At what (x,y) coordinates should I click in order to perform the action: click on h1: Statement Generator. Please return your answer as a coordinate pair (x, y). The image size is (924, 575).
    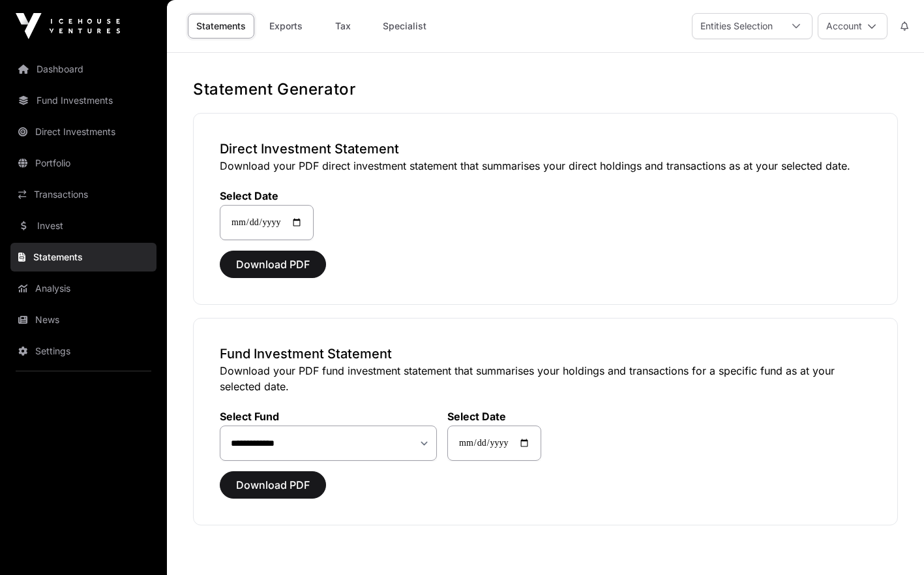
    Looking at the image, I should click on (545, 89).